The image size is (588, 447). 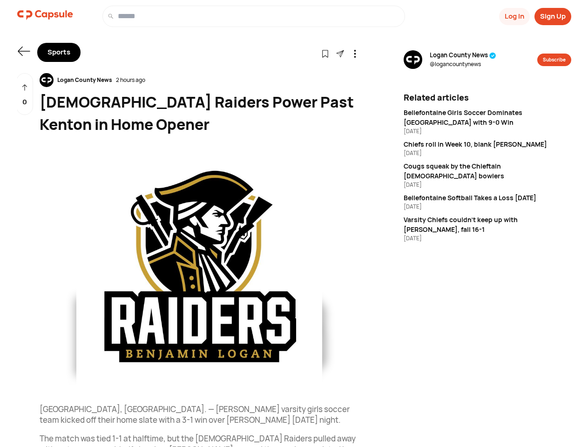 I want to click on img: logo, so click(x=45, y=15).